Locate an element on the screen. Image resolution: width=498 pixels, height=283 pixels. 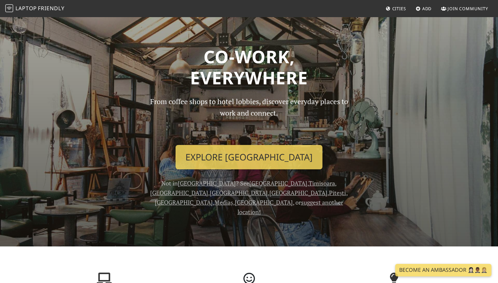
a: Add is located at coordinates (423, 9).